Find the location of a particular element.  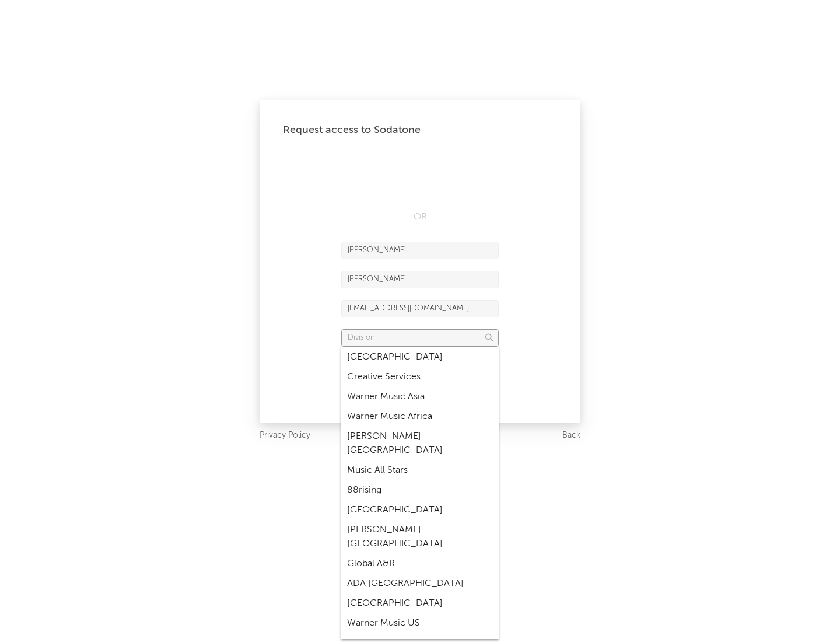

div: OR is located at coordinates (420, 217).